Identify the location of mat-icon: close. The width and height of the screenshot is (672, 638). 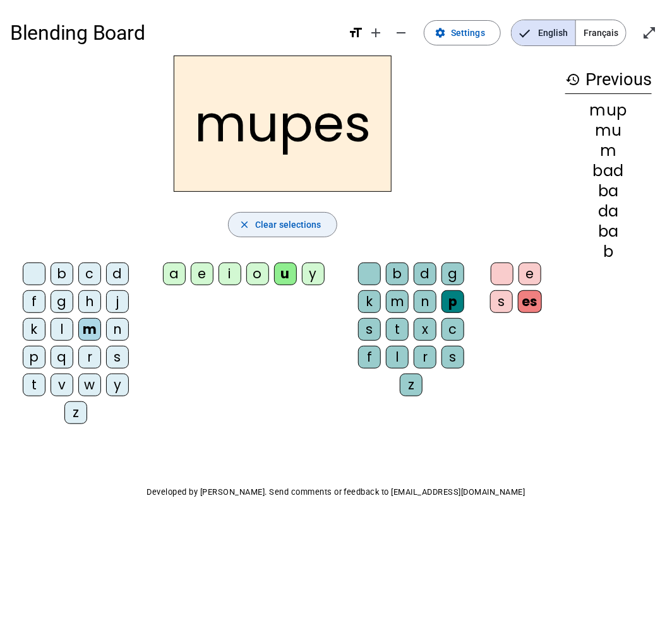
(244, 225).